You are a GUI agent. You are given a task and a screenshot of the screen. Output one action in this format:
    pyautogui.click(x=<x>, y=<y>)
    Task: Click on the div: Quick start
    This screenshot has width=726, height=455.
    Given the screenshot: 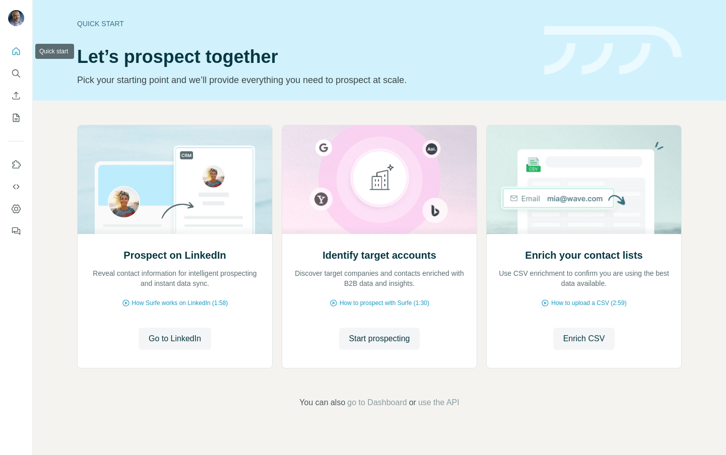 What is the action you would take?
    pyautogui.click(x=304, y=24)
    